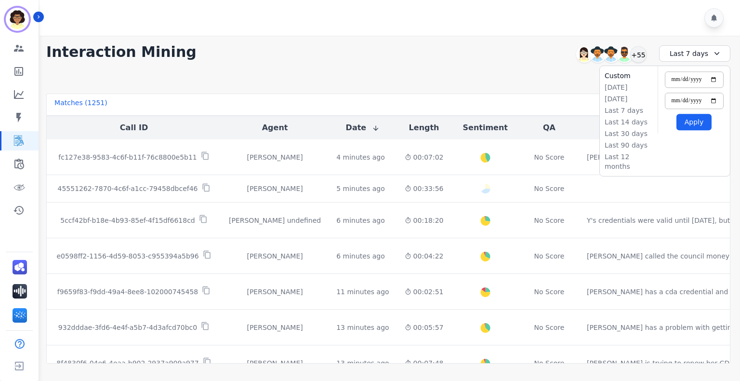 The image size is (740, 381). I want to click on h1: Interaction Mining, so click(121, 52).